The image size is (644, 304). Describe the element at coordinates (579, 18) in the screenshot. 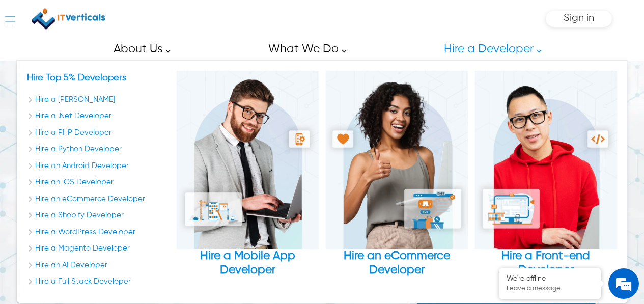

I see `span: Sign in` at that location.